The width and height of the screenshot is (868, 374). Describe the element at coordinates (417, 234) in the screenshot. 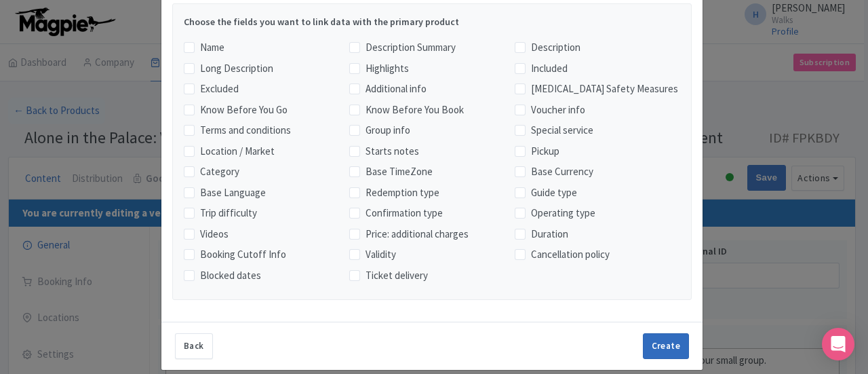

I see `span: Price: additional charges` at that location.